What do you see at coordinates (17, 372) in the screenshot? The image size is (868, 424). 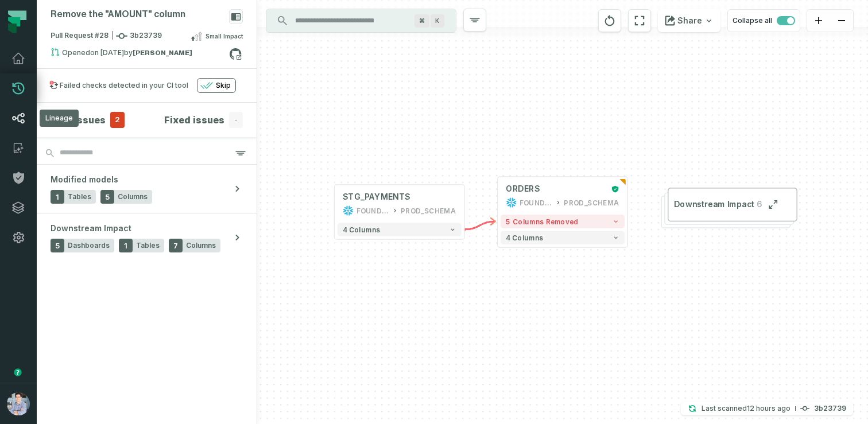 I see `div: Tooltip anchor` at bounding box center [17, 372].